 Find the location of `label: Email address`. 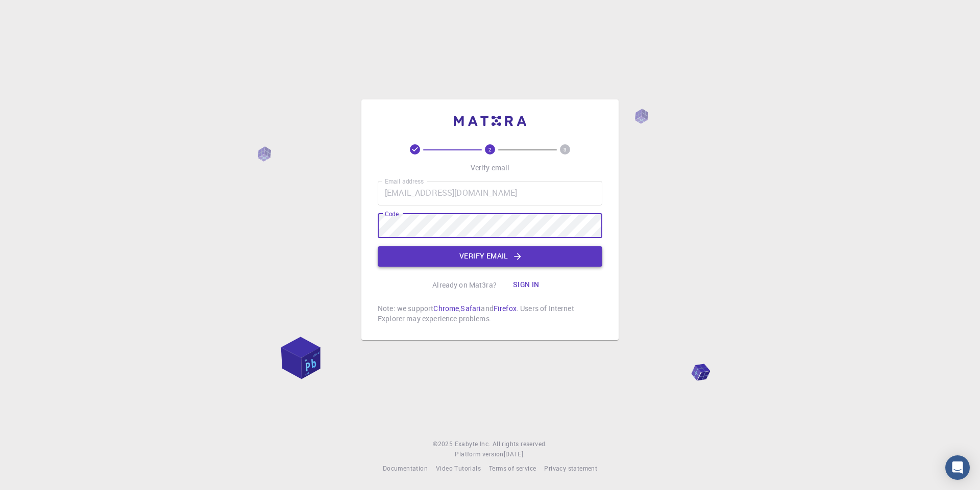

label: Email address is located at coordinates (404, 181).